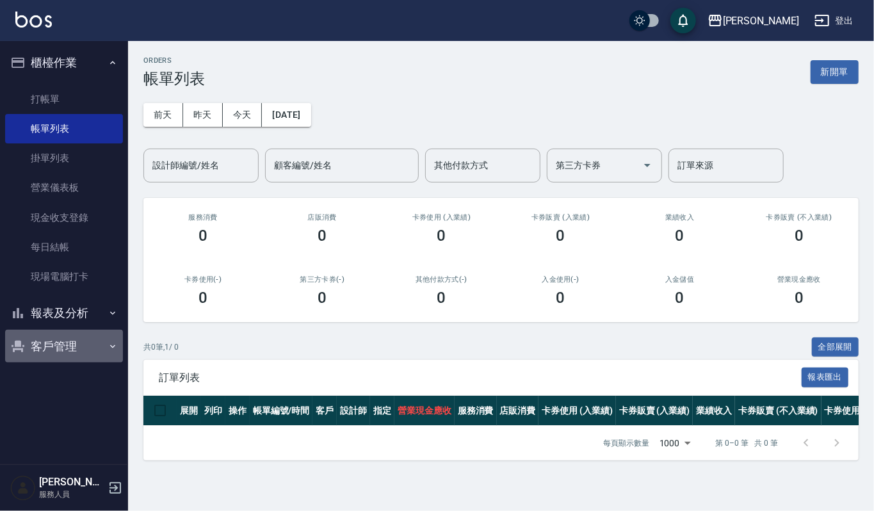 The image size is (874, 511). I want to click on a: 帳單列表, so click(64, 129).